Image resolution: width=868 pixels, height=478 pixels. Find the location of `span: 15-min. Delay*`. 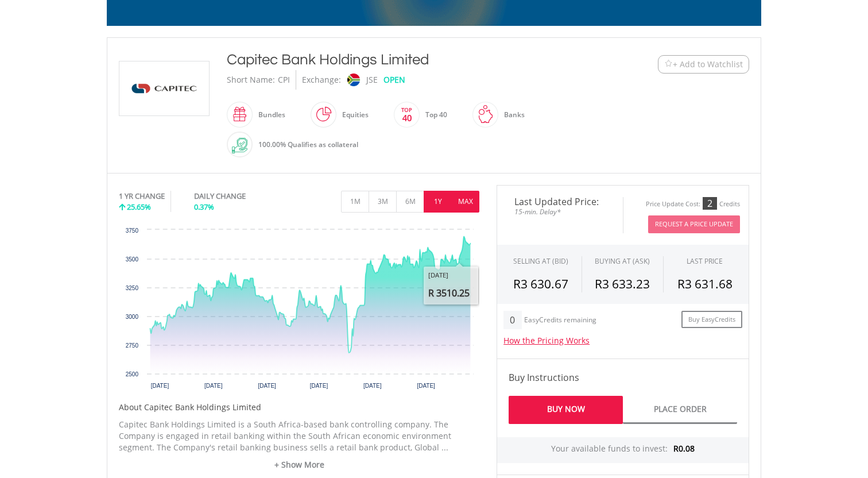

span: 15-min. Delay* is located at coordinates (560, 212).